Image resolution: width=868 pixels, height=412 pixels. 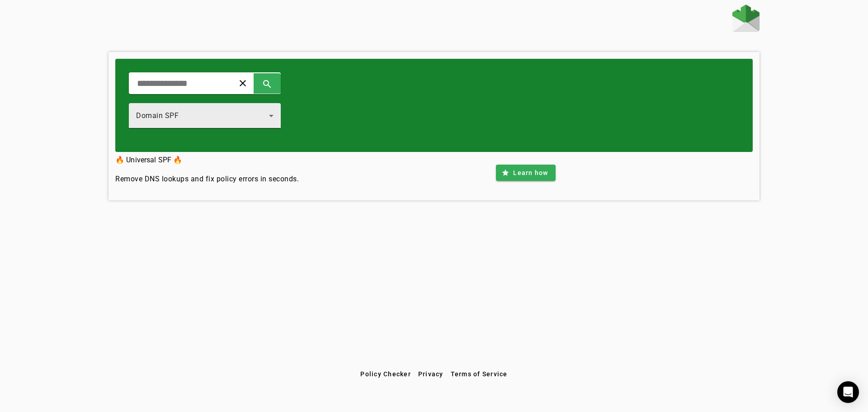 I want to click on div: Open Intercom Messenger, so click(x=848, y=392).